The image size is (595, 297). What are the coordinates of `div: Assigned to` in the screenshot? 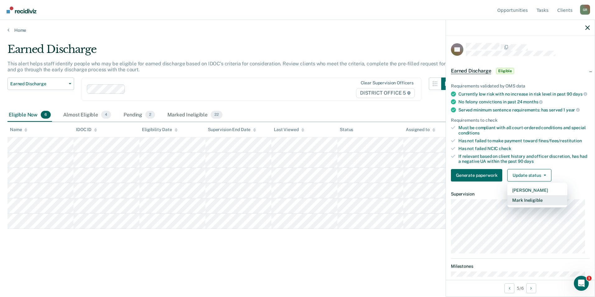 It's located at (420, 129).